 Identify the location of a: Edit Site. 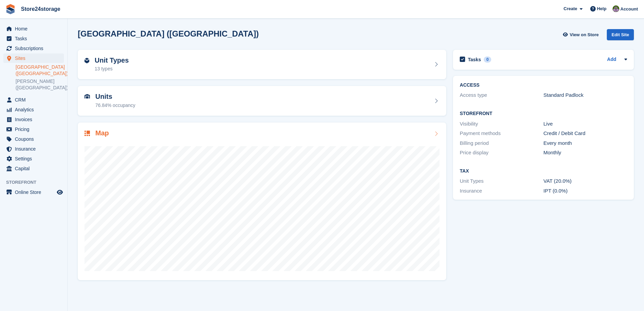
(620, 36).